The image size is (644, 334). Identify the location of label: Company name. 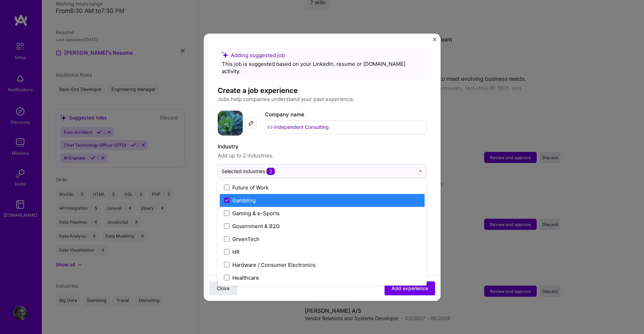
(285, 114).